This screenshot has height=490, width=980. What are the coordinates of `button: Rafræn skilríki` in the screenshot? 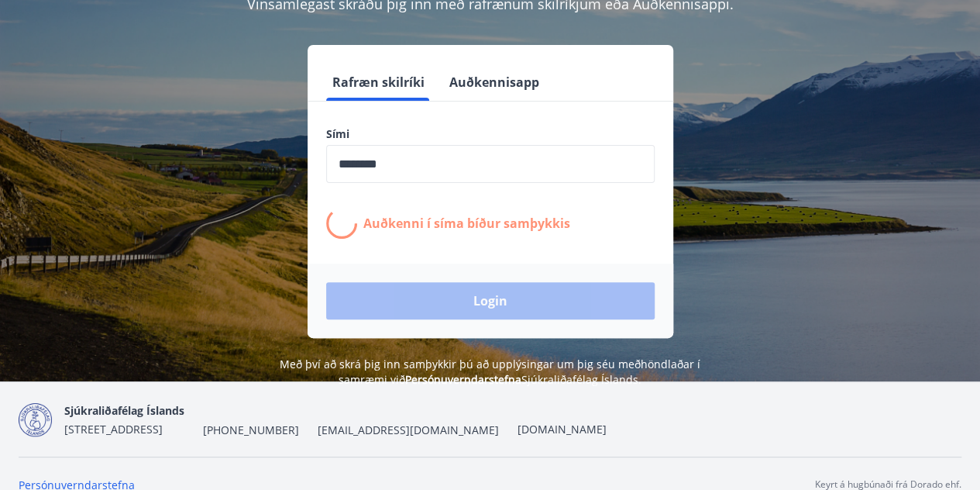 It's located at (378, 82).